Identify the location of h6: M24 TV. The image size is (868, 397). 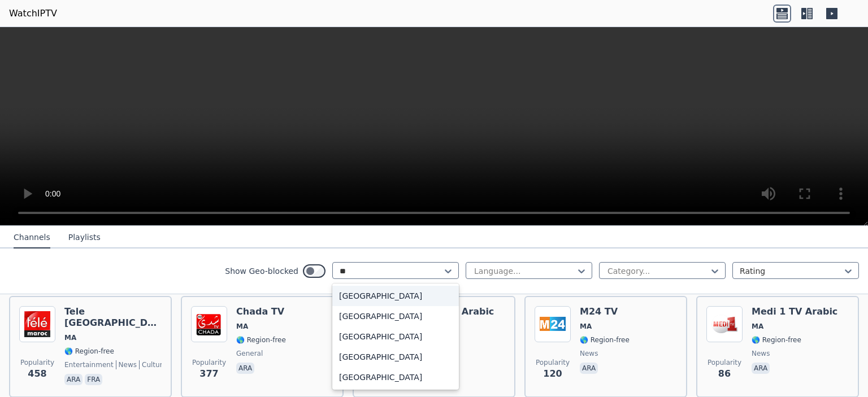
(605, 312).